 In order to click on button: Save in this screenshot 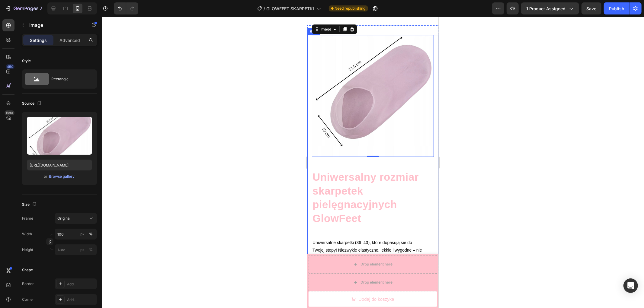, I will do `click(591, 9)`.